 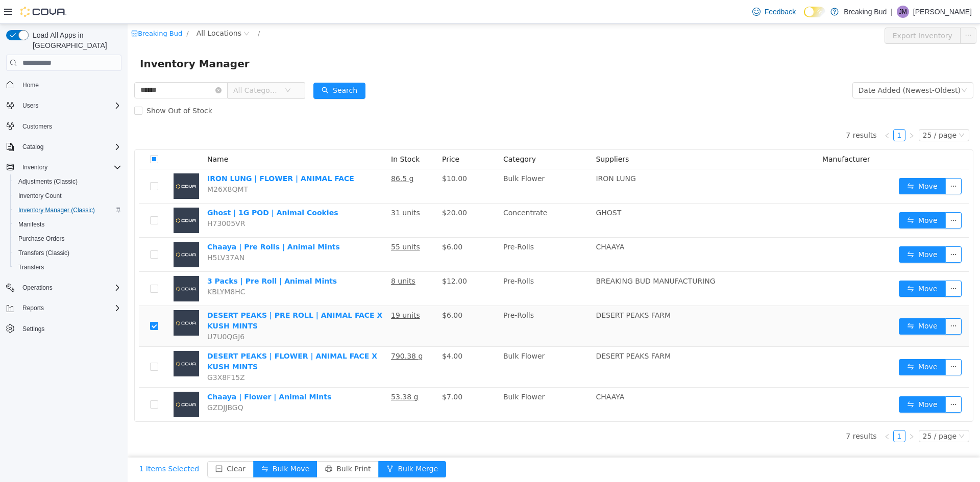 What do you see at coordinates (64, 84) in the screenshot?
I see `button: Home` at bounding box center [64, 84].